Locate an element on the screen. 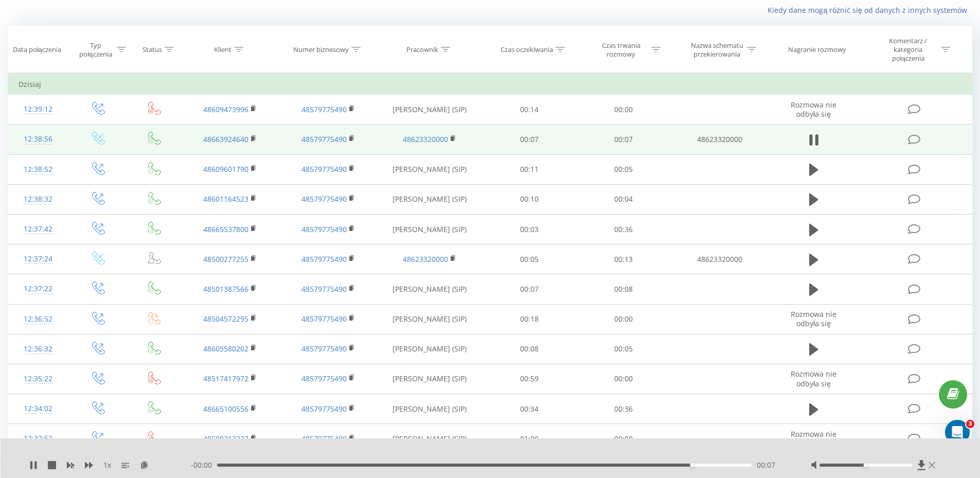 This screenshot has width=980, height=478. div: Czas trwania rozmowy is located at coordinates (621, 50).